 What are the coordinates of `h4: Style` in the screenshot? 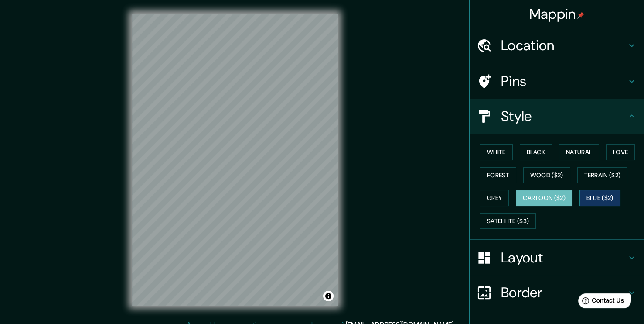 It's located at (564, 116).